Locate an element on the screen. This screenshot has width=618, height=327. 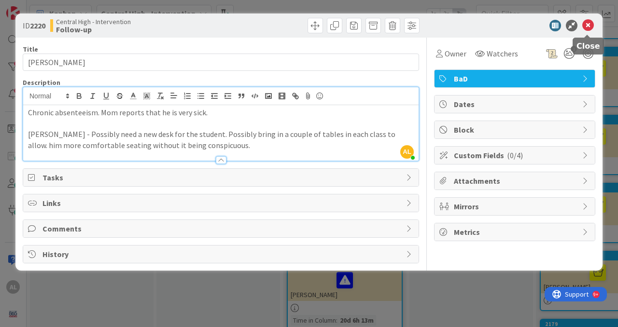
b: Follow-up is located at coordinates (93, 29).